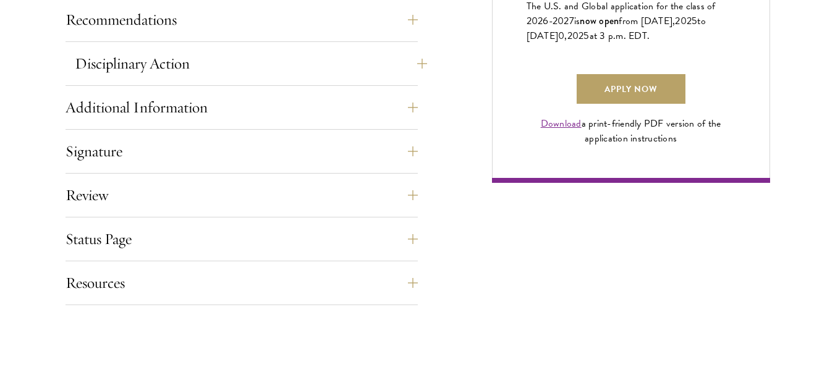 The width and height of the screenshot is (835, 370). Describe the element at coordinates (242, 108) in the screenshot. I see `button: Additional Information` at that location.